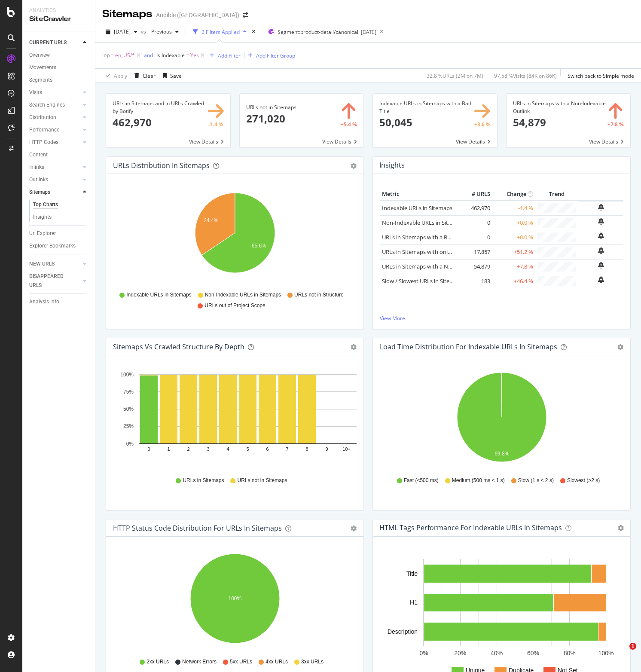 This screenshot has height=672, width=641. I want to click on div: arrow-right-arrow-left, so click(245, 15).